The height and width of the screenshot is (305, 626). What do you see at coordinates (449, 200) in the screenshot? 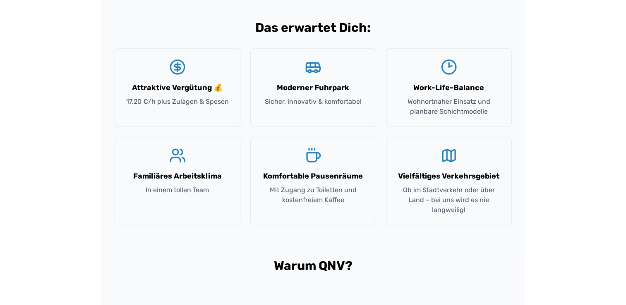
I see `p: Ob im Stadtverkehr oder über Land – bei uns wird es nie langweilig!` at bounding box center [449, 200].